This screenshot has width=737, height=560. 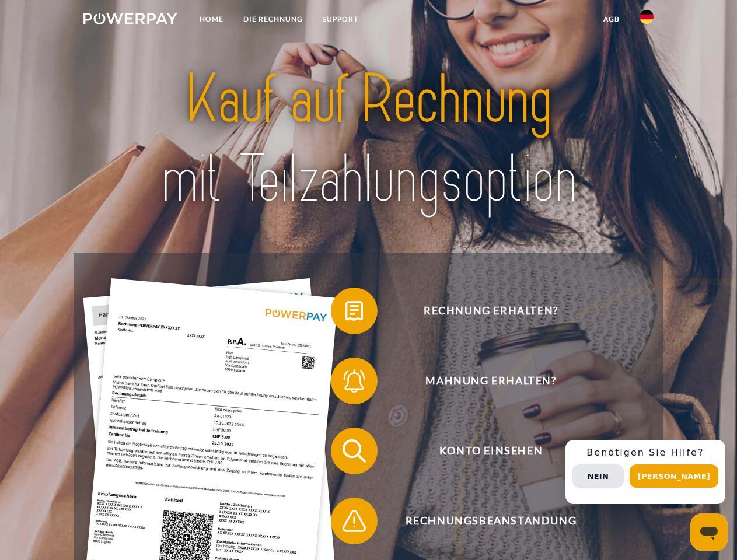 I want to click on span: Rechnungsbeanstandung, so click(x=491, y=521).